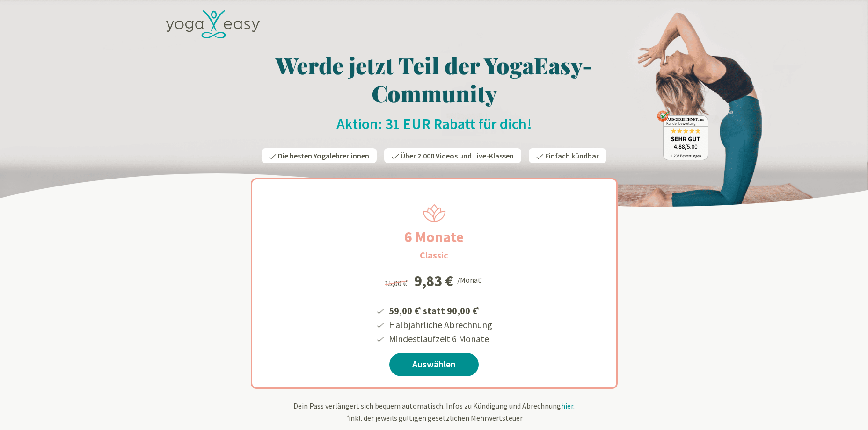  Describe the element at coordinates (457, 156) in the screenshot. I see `span: Über 2.000 Videos und Live-Klassen` at that location.